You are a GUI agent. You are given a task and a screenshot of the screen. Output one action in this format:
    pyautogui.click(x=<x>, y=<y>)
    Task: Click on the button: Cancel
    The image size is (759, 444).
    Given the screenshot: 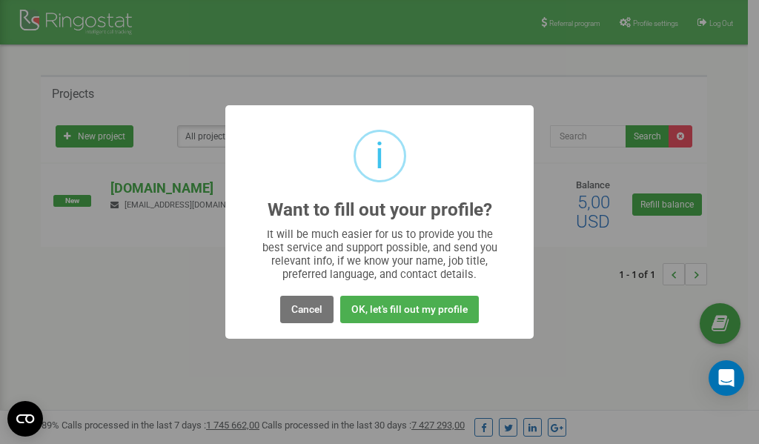 What is the action you would take?
    pyautogui.click(x=307, y=309)
    